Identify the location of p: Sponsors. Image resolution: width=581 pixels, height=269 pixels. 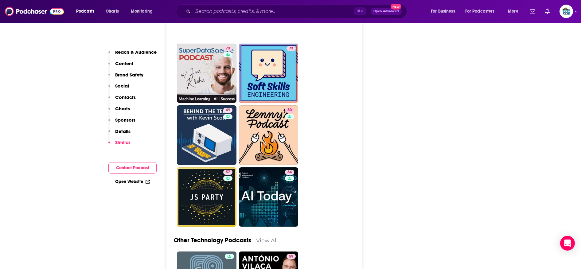
(125, 120).